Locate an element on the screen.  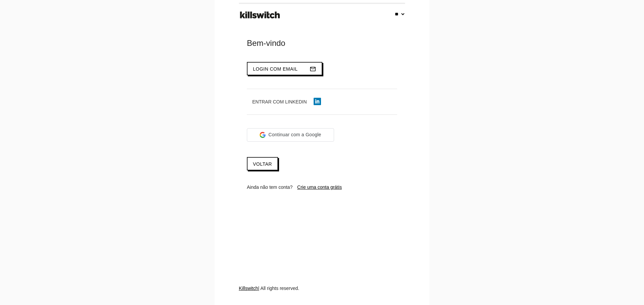
div: | All rights reserved. is located at coordinates (322, 295).